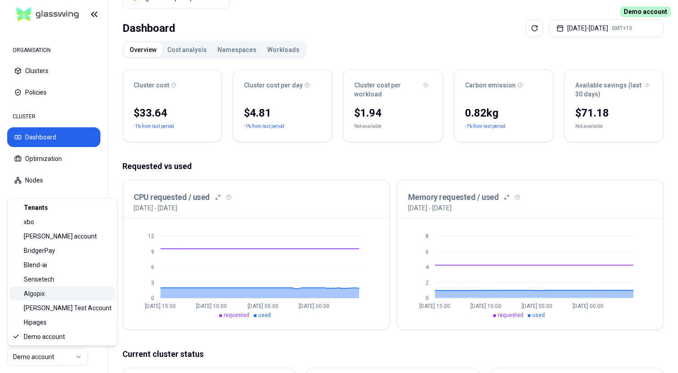 The width and height of the screenshot is (678, 373). Describe the element at coordinates (29, 222) in the screenshot. I see `span: xbo` at that location.